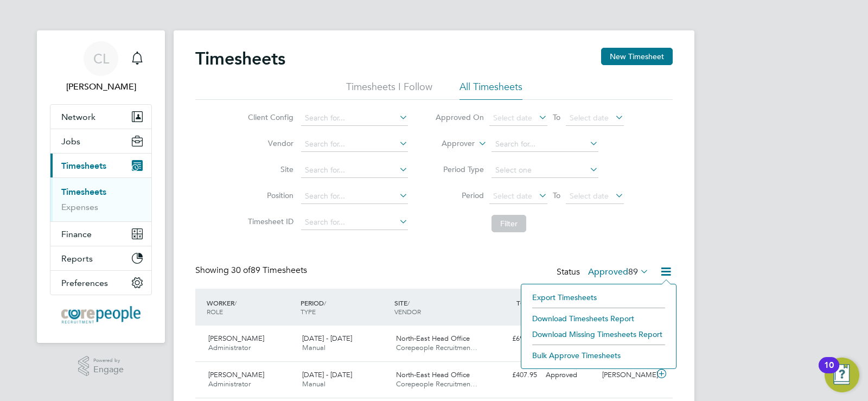  I want to click on button: Reports, so click(101, 258).